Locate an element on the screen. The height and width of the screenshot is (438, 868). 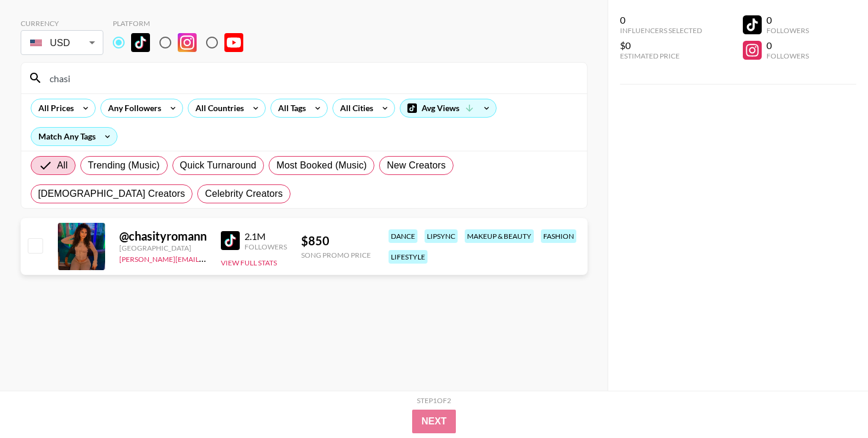
div: fashion is located at coordinates (559, 236).